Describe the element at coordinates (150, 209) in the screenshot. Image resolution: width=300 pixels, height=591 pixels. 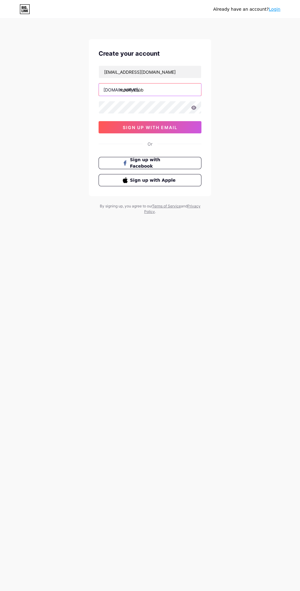
I see `div: By signing up, you agree to our and .` at that location.